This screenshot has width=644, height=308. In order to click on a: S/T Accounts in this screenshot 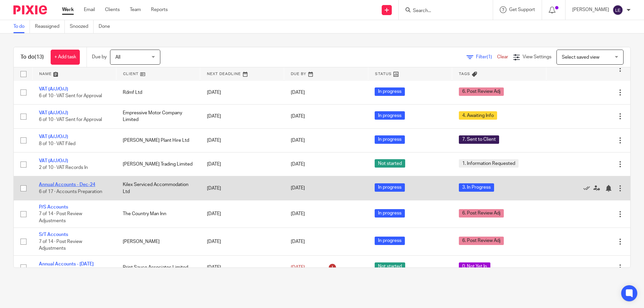, I will do `click(53, 235)`.